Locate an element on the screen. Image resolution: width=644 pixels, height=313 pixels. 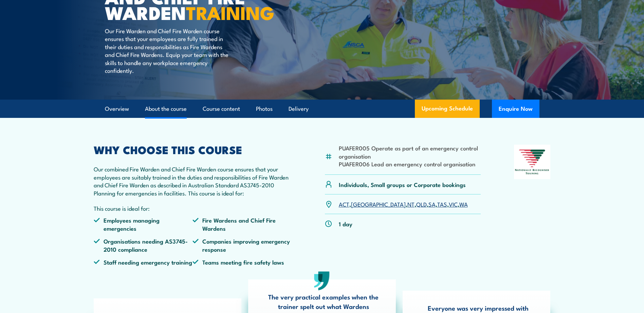
a: VIC is located at coordinates (453, 204).